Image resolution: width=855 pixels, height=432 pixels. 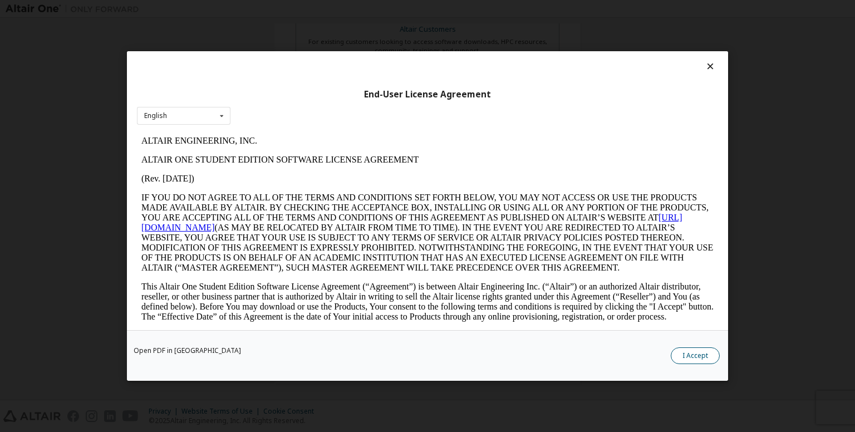 I want to click on div: English, so click(x=155, y=116).